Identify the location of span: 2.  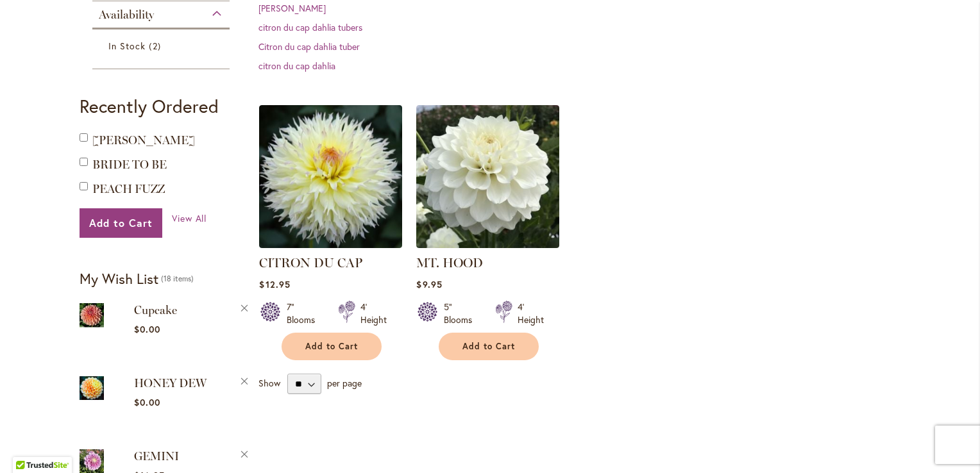
(156, 46).